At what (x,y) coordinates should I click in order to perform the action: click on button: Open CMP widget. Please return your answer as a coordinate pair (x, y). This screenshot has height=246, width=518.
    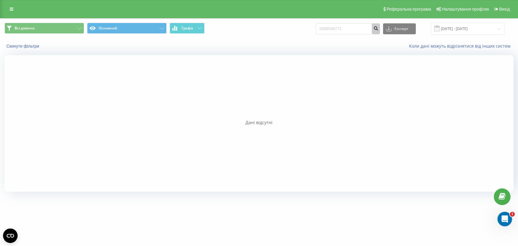
    Looking at the image, I should click on (10, 236).